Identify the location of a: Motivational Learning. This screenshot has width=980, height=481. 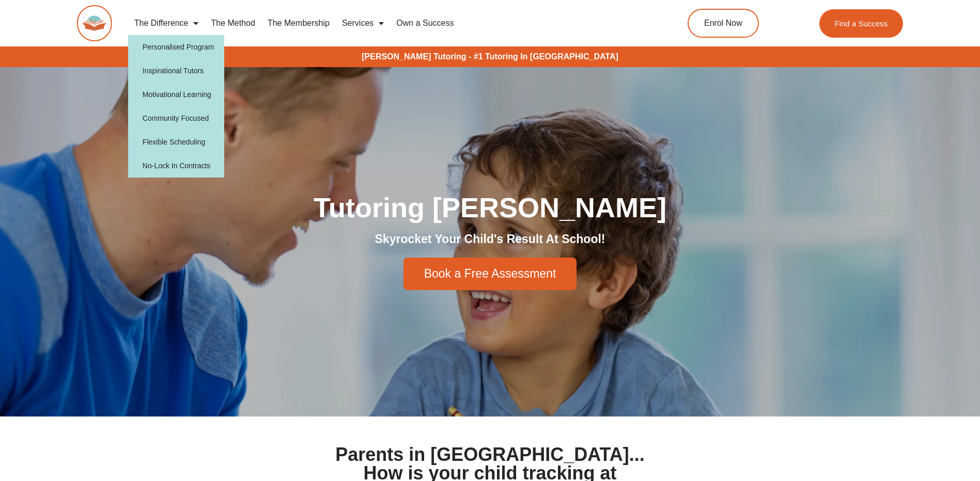
(176, 95).